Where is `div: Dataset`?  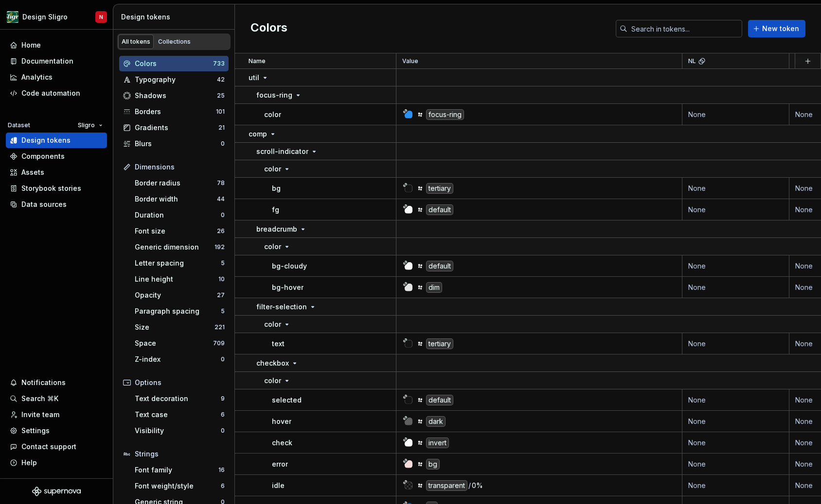 div: Dataset is located at coordinates (19, 126).